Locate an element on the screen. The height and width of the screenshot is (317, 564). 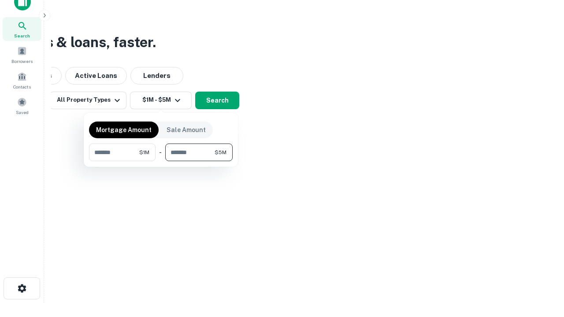
p: Sale Amount is located at coordinates (186, 130).